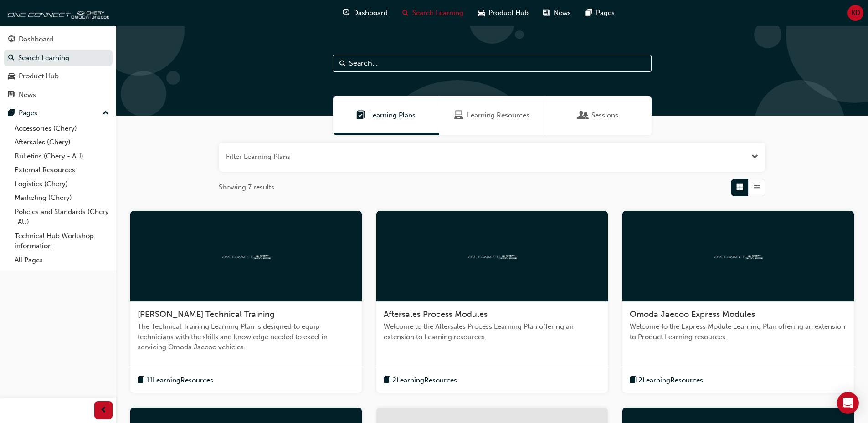 Image resolution: width=868 pixels, height=423 pixels. What do you see at coordinates (754, 157) in the screenshot?
I see `span: Open the filter` at bounding box center [754, 157].